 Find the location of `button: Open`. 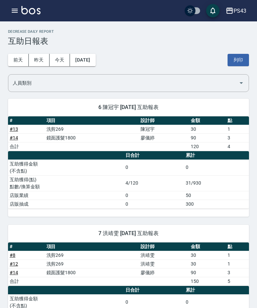

button: Open is located at coordinates (241, 83).